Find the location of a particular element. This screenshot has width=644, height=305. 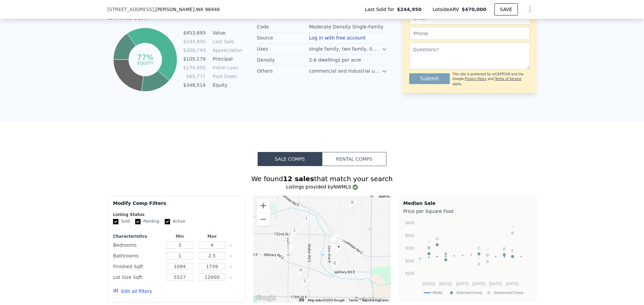

div: 3923 155th St E is located at coordinates (334, 238).